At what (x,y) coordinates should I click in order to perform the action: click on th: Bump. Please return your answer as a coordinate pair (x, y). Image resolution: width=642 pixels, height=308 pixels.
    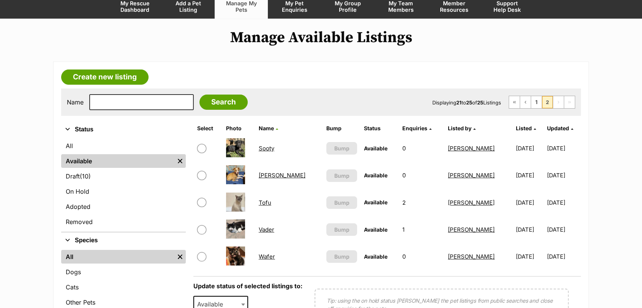
    Looking at the image, I should click on (342, 128).